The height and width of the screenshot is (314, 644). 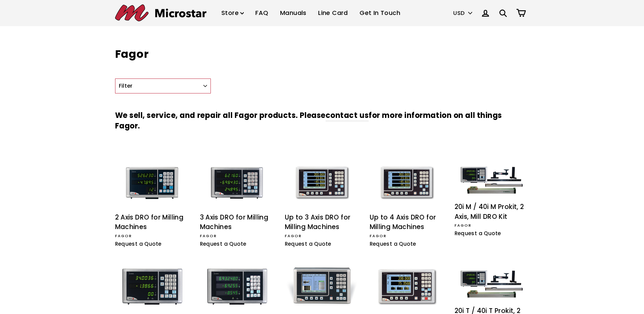 I want to click on a: Up to 3 Axis DRO for Milling Machines Up to 3 Axis DRO for Milling Machines Fagor Request a Quote, so click(x=322, y=205).